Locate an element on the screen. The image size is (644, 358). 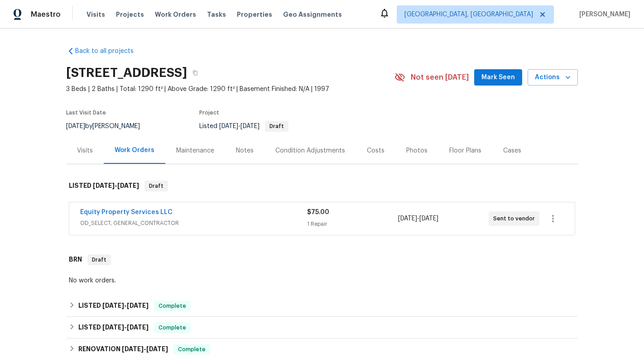
span: Last Visit Date is located at coordinates (86, 113).